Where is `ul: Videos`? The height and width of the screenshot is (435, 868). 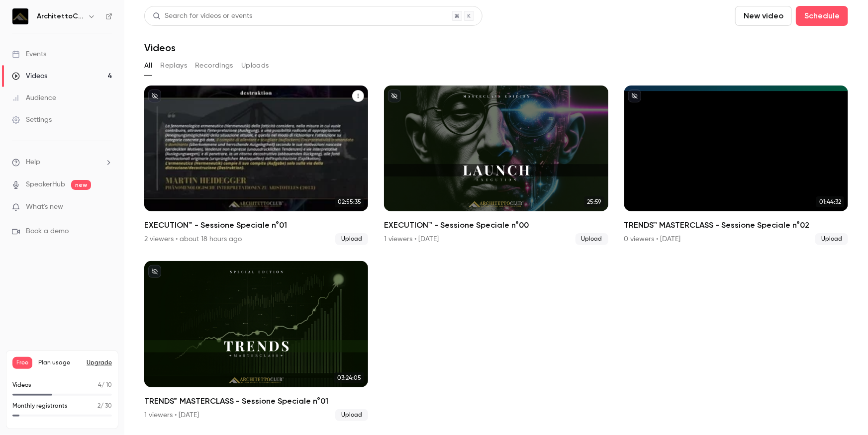 ul: Videos is located at coordinates (496, 253).